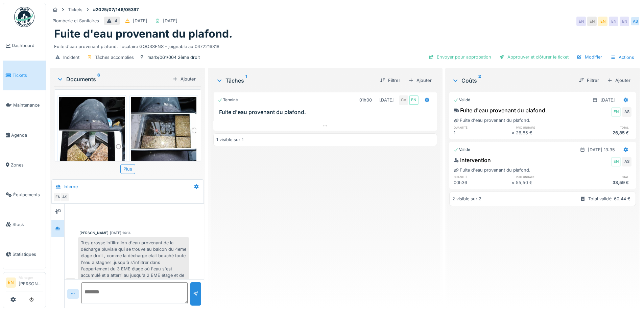 This screenshot has height=311, width=644. I want to click on div: Coûts, so click(512, 81).